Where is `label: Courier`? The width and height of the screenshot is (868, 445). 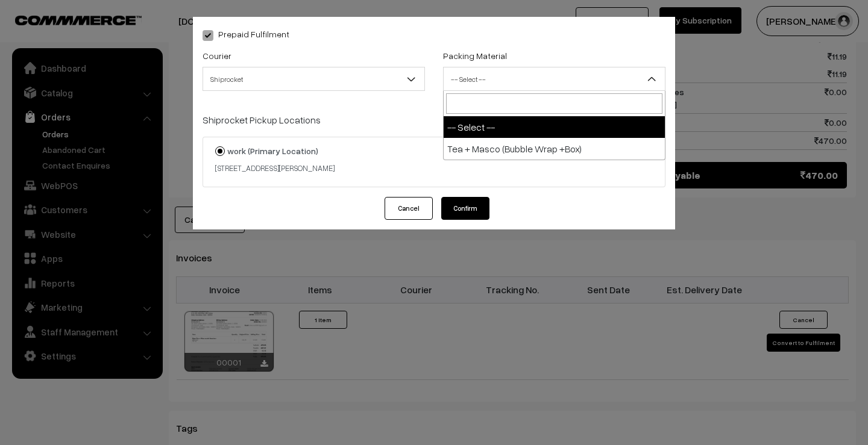
label: Courier is located at coordinates (217, 56).